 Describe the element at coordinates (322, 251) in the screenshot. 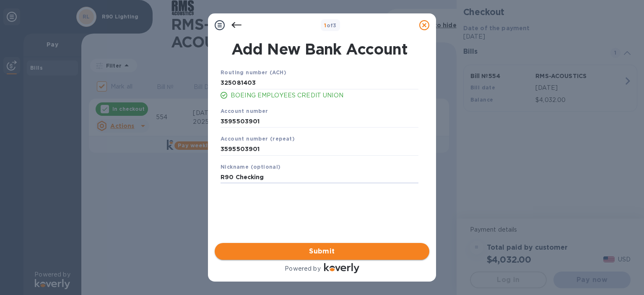

I see `span: Submit` at that location.